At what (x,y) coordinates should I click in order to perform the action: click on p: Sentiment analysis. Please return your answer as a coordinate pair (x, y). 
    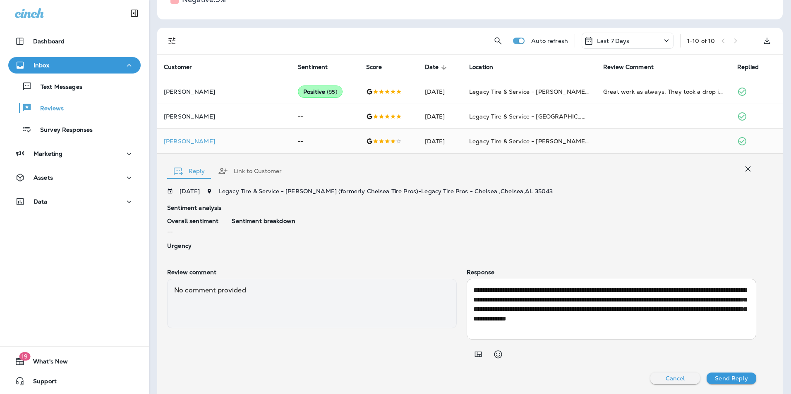
    Looking at the image, I should click on (461, 208).